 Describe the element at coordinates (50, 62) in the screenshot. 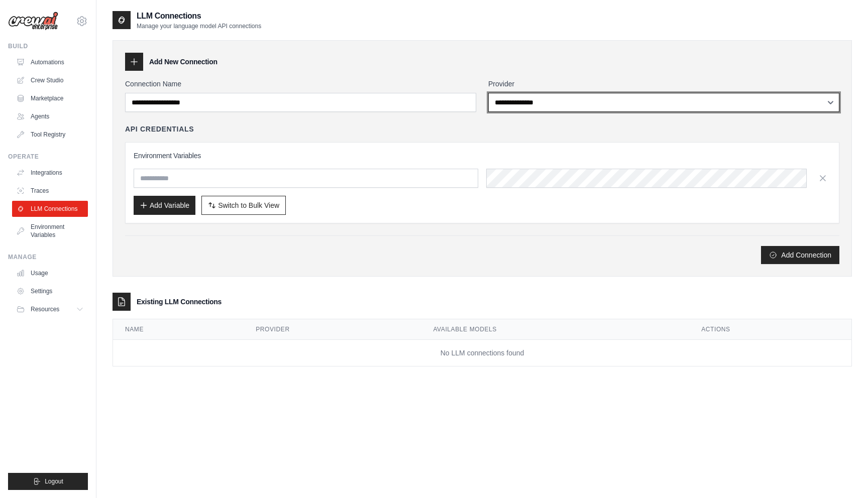

I see `a: Automations` at that location.